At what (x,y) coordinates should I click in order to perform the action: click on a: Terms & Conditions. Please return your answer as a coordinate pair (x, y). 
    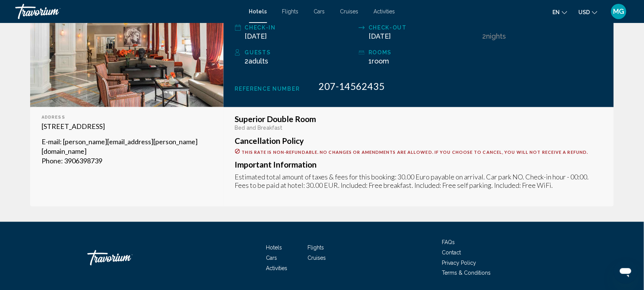
    Looking at the image, I should click on (466, 273).